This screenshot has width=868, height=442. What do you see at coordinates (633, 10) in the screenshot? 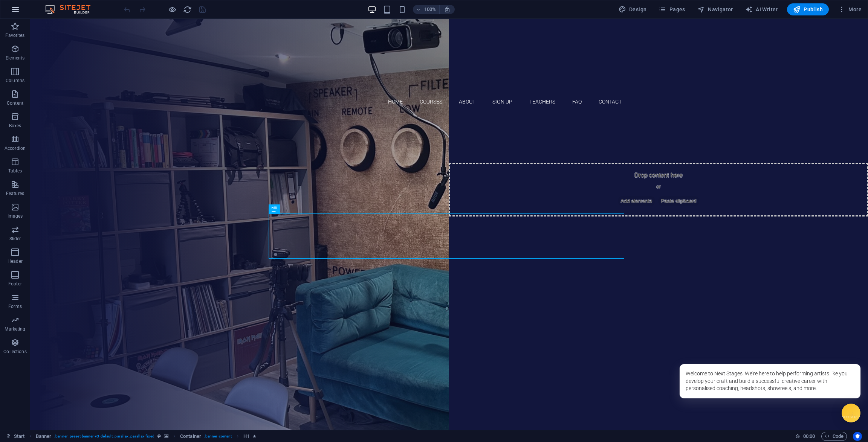
I see `span: Design` at bounding box center [633, 10].